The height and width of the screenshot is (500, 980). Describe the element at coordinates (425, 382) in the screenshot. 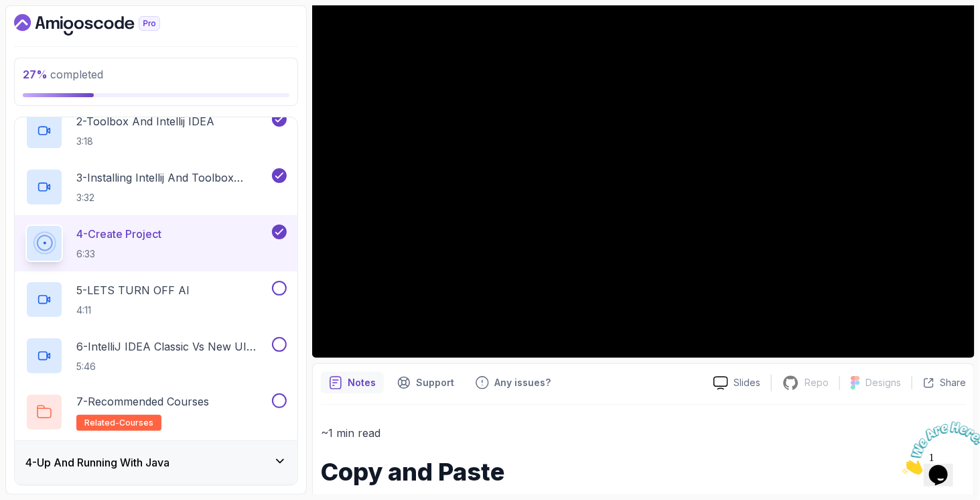

I see `button: Support button` at that location.